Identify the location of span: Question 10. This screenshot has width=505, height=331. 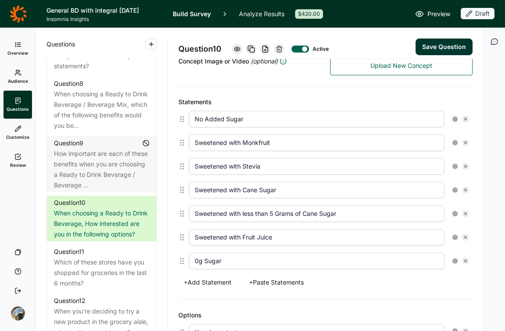
(200, 49).